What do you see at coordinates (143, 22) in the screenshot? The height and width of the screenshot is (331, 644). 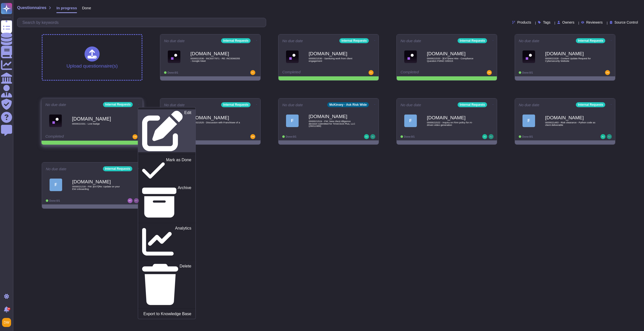 I see `input: Search by keywords` at bounding box center [143, 22].